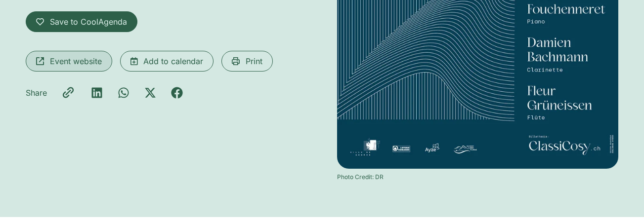  Describe the element at coordinates (478, 177) in the screenshot. I see `div: Photo Credit: DR` at that location.